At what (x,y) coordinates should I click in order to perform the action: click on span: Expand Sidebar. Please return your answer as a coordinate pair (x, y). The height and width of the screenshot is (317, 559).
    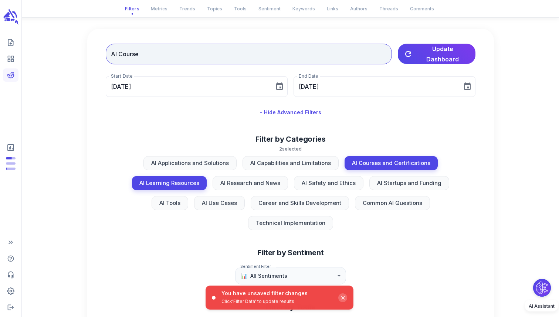
    Looking at the image, I should click on (11, 242).